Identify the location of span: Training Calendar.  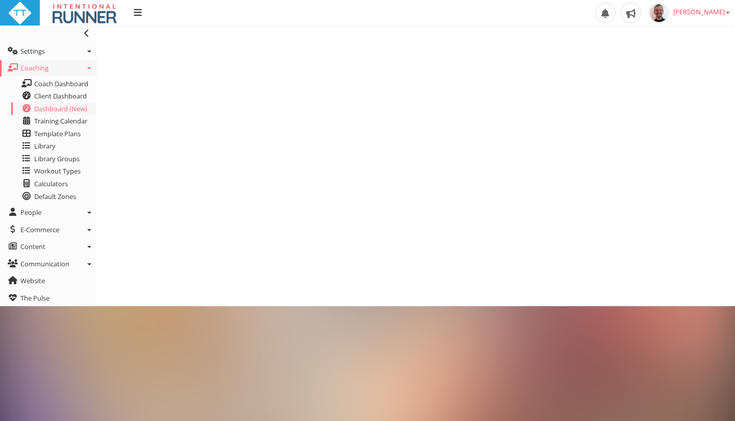
(61, 121).